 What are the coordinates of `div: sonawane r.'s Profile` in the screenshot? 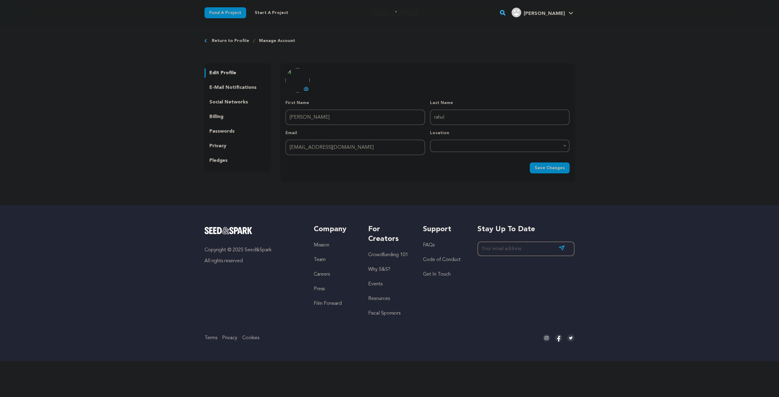 It's located at (538, 12).